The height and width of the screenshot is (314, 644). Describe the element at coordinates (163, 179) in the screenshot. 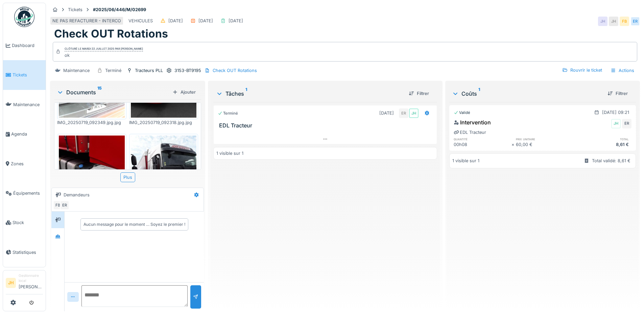

I see `img: cywf6hvgf94hip0b8a2ab3cmj1ns` at that location.